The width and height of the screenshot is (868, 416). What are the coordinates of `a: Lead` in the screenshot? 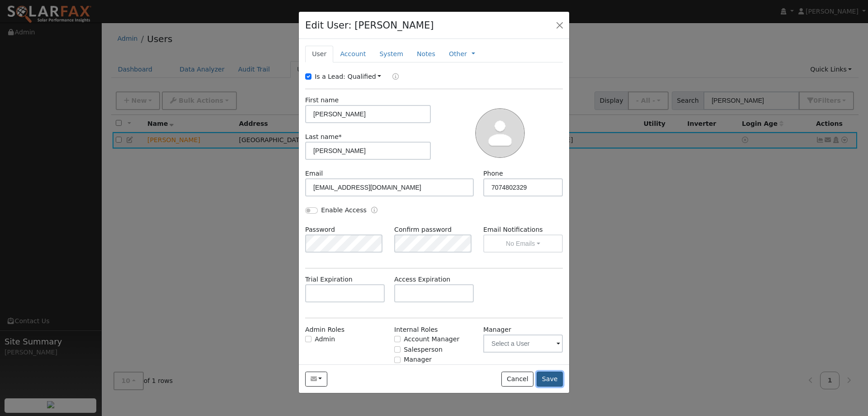 It's located at (392, 77).